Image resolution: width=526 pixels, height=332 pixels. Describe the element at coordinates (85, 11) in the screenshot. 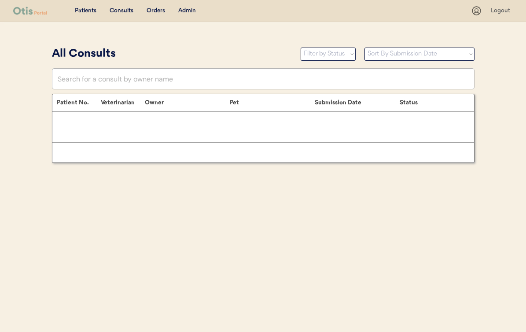

I see `div: Patients` at that location.